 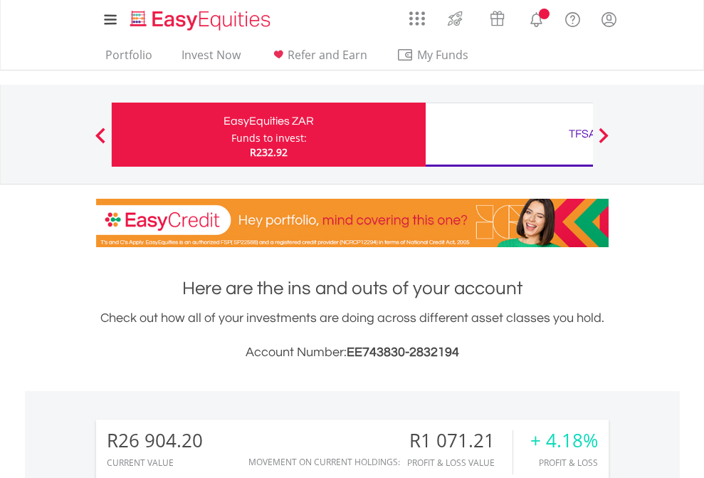 What do you see at coordinates (497, 19) in the screenshot?
I see `img: vouchers-v2.svg` at bounding box center [497, 19].